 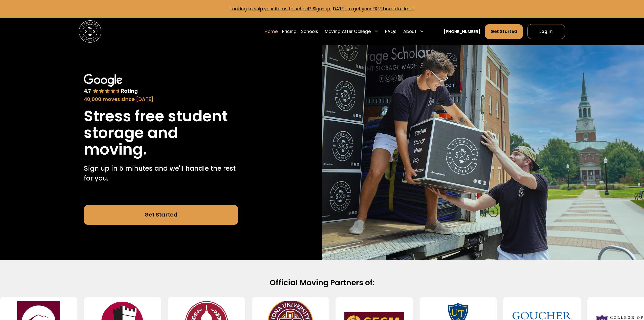 I want to click on h2: Official Moving Partners of:, so click(x=322, y=283).